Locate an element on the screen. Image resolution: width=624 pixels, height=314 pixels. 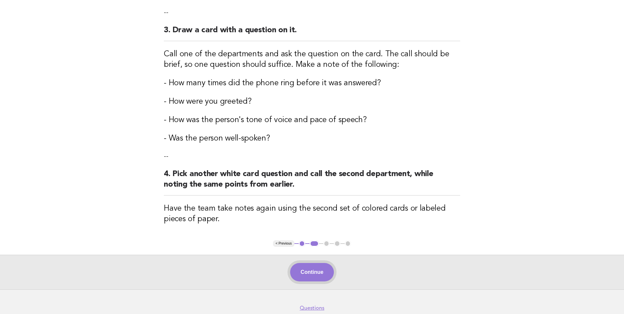
a: Questions is located at coordinates (312, 308).